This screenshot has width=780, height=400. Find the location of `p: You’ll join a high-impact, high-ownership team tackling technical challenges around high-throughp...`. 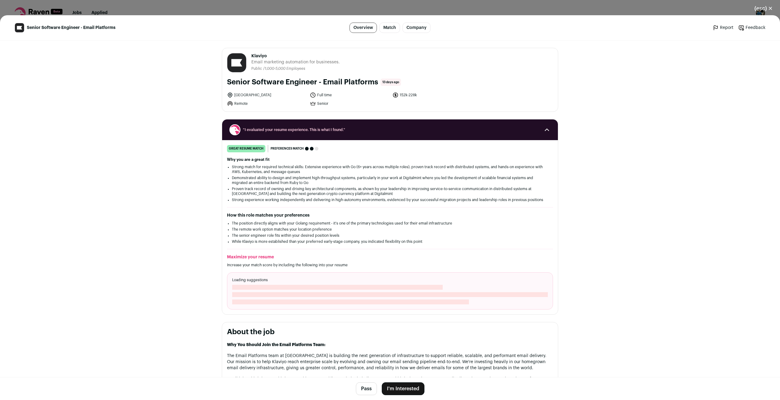

p: You’ll join a high-impact, high-ownership team tackling technical challenges around high-throughp... is located at coordinates (390, 385).